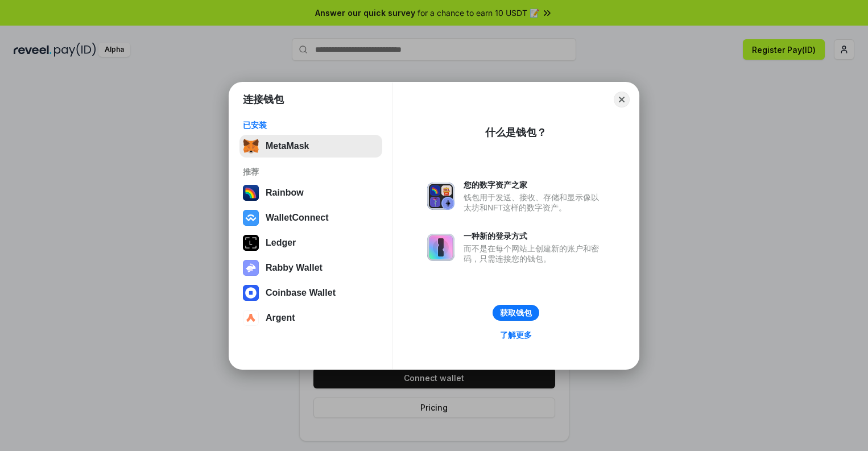 The image size is (868, 451). What do you see at coordinates (297, 218) in the screenshot?
I see `div: WalletConnect` at bounding box center [297, 218].